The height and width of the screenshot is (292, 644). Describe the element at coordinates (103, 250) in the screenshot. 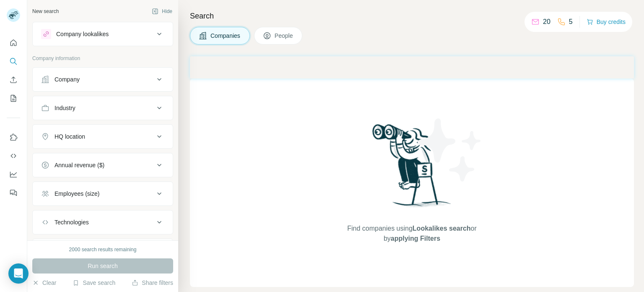

I see `div: 2000 search results remaining` at that location.